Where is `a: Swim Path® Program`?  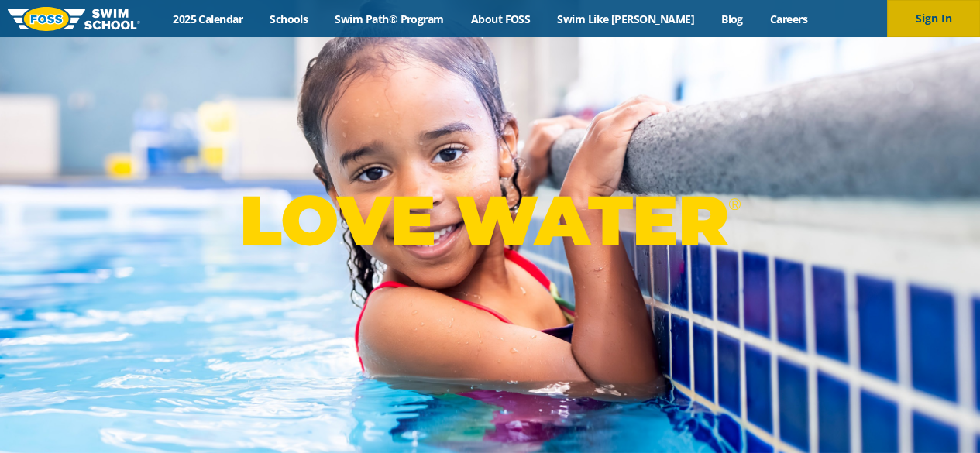
a: Swim Path® Program is located at coordinates (389, 18).